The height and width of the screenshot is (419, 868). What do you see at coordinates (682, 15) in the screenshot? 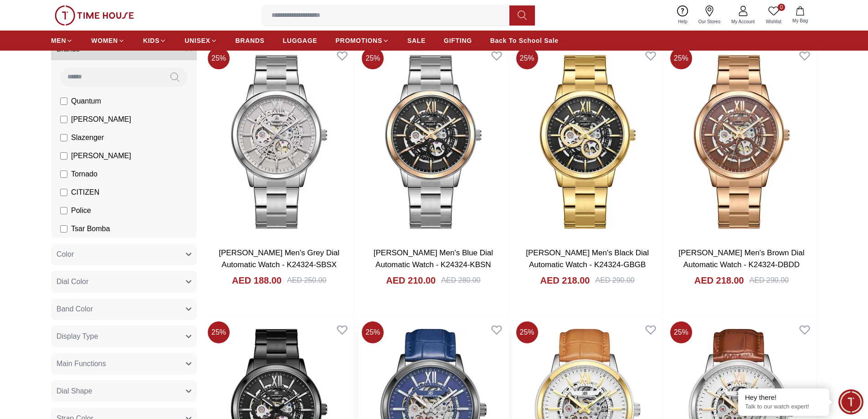
I see `a: Help` at bounding box center [682, 15].